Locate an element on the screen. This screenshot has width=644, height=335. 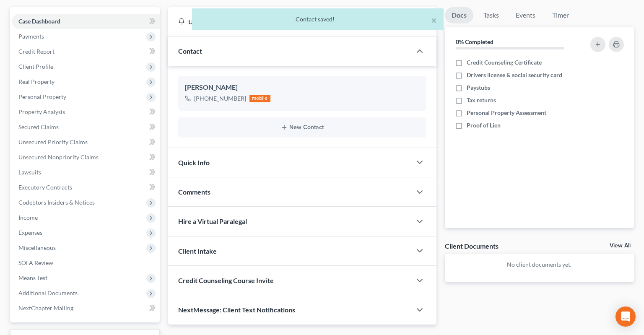
a: Lawsuits is located at coordinates (86, 172).